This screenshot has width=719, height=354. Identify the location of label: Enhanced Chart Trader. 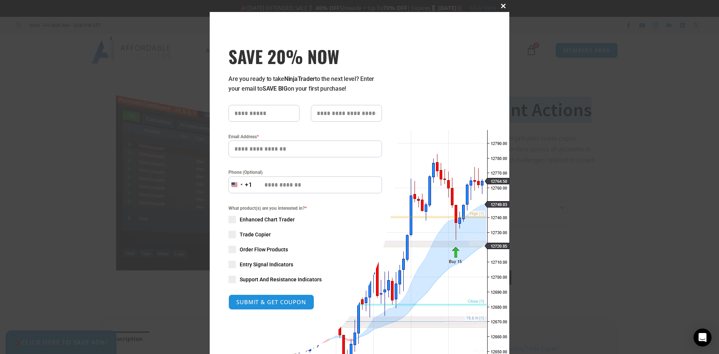
(305, 219).